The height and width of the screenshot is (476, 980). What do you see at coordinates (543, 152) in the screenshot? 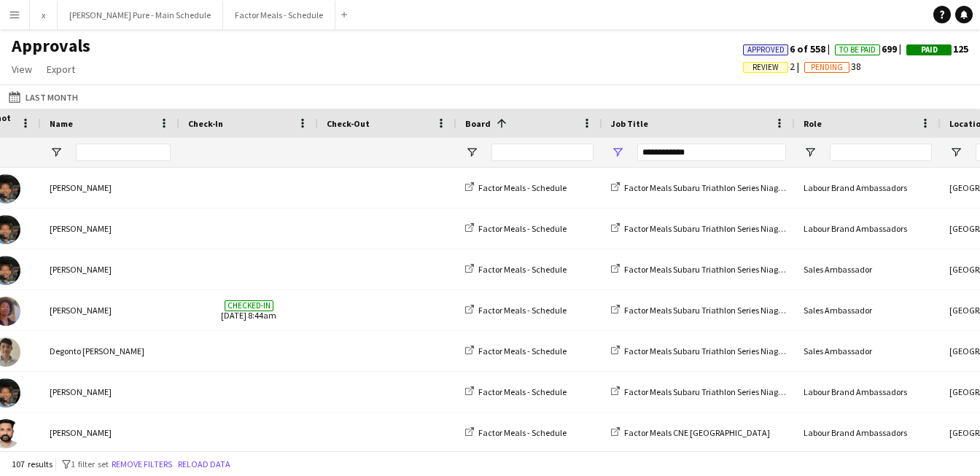
I see `input: Board Filter Input` at bounding box center [543, 152].